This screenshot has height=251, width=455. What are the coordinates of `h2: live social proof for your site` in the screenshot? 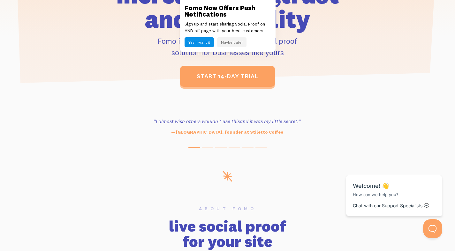 It's located at (227, 234).